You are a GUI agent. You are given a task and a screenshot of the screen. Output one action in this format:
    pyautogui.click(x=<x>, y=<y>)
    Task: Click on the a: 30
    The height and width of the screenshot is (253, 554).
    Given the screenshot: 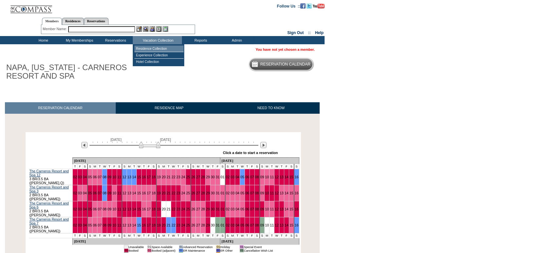 What is the action you would take?
    pyautogui.click(x=213, y=193)
    